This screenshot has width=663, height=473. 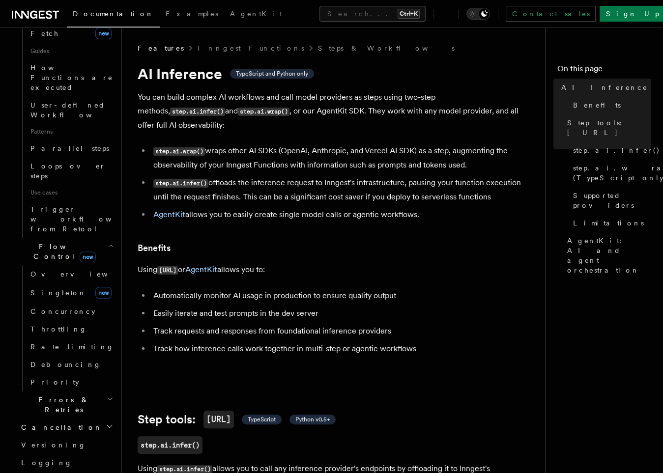 What do you see at coordinates (612, 201) in the screenshot?
I see `span: Supported providers` at bounding box center [612, 201].